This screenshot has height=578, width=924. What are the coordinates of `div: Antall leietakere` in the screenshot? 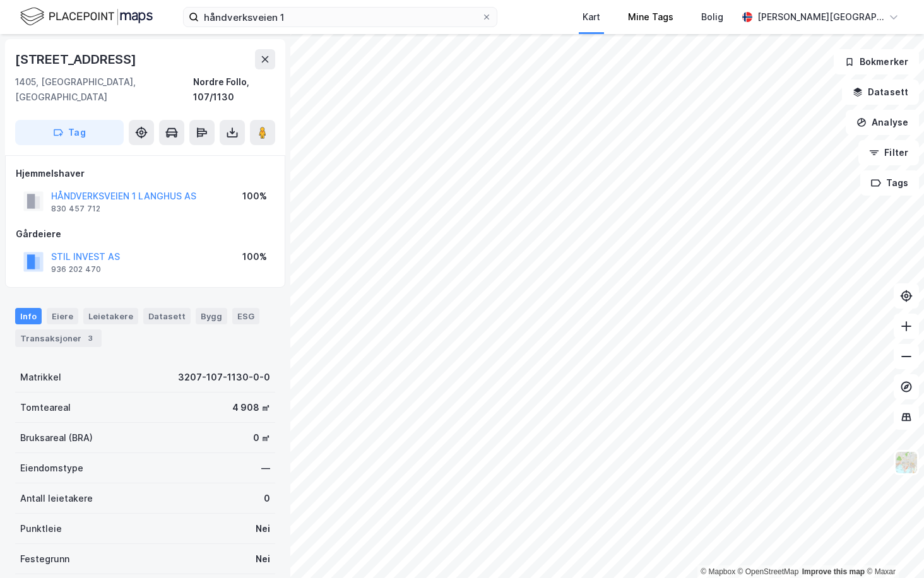 It's located at (56, 499).